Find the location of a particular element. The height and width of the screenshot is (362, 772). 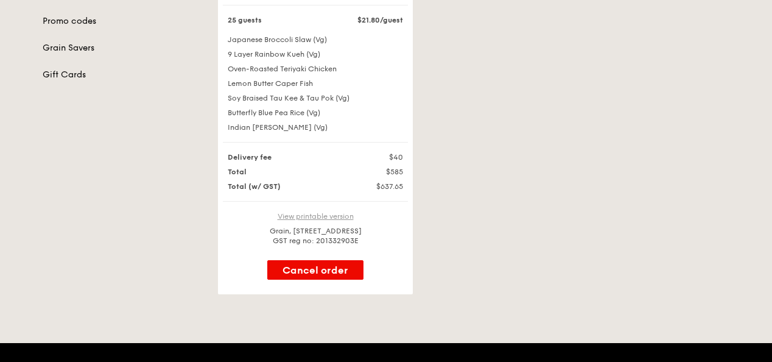

strong: Delivery fee is located at coordinates (250, 157).